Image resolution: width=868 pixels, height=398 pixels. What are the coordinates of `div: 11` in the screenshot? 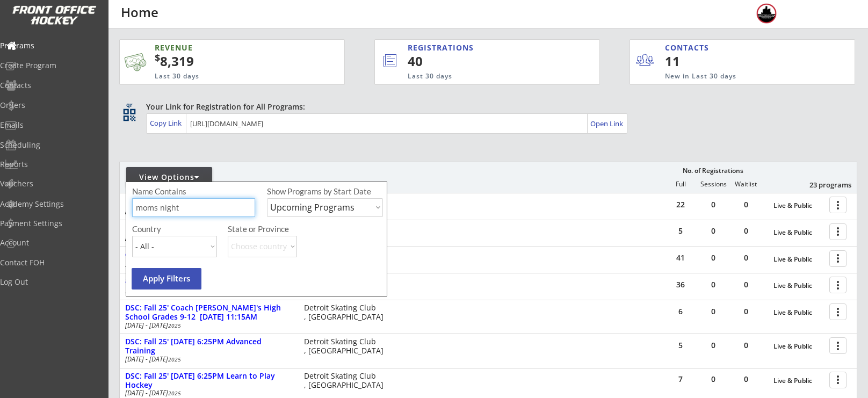 It's located at (698, 61).